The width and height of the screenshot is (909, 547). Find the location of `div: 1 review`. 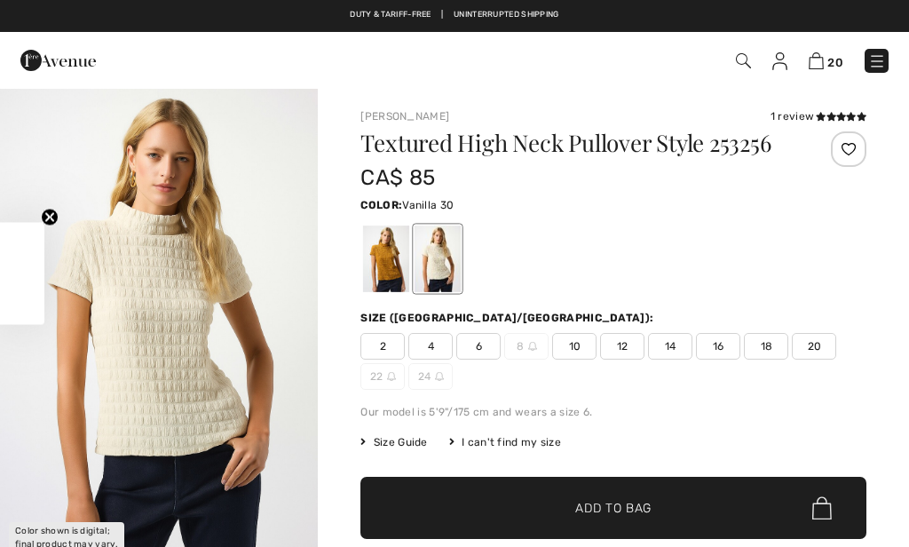

div: 1 review is located at coordinates (818, 116).